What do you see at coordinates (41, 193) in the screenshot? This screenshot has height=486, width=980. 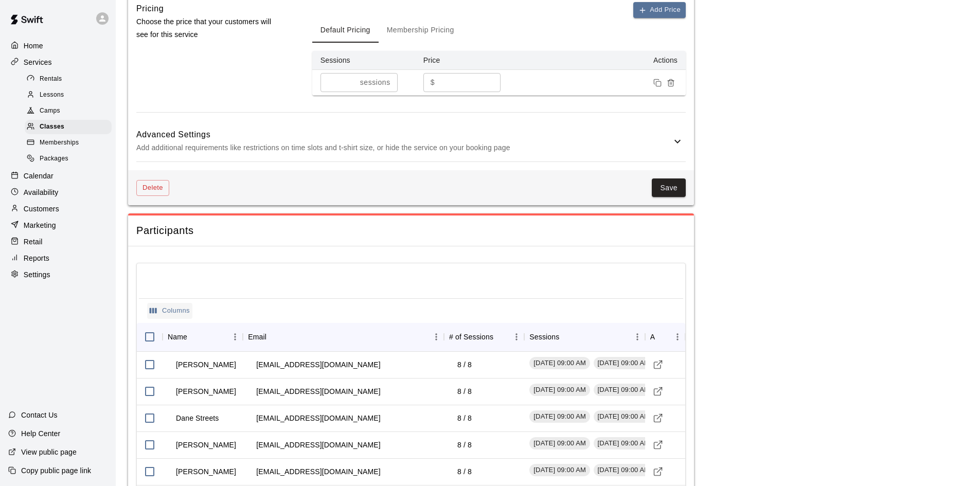 I see `p: Availability` at bounding box center [41, 193].